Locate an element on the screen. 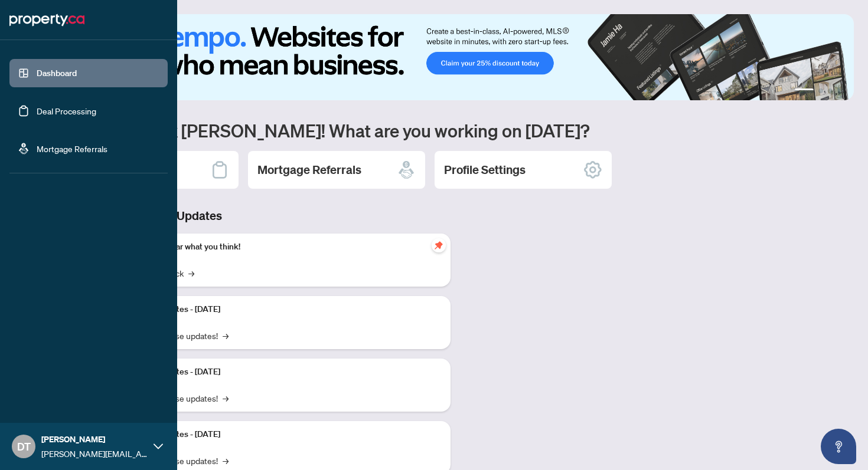  button: 4 is located at coordinates (840, 91).